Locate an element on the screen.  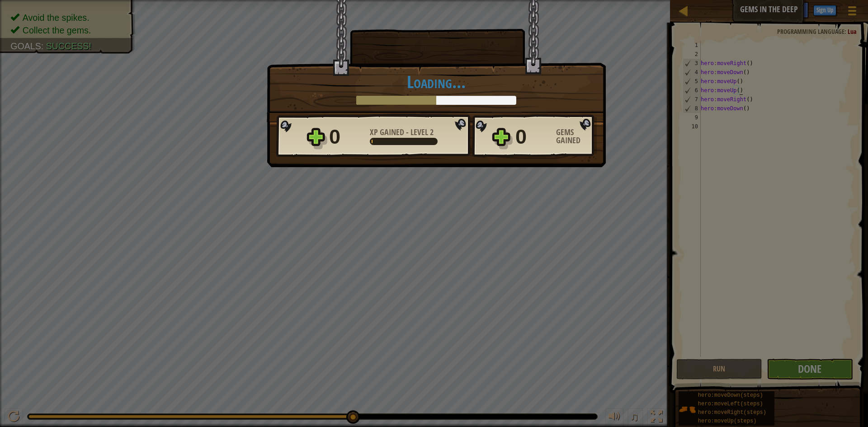
span: 2 is located at coordinates (432, 132).